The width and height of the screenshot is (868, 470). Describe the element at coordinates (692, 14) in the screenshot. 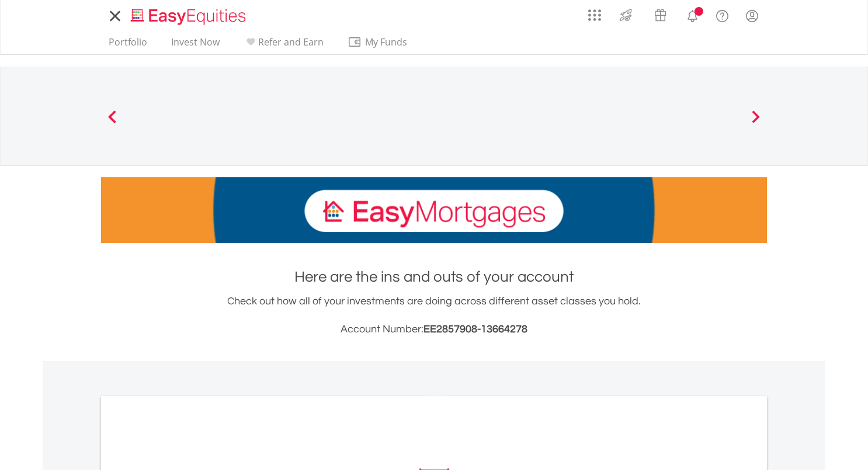

I see `a: Notifications` at that location.